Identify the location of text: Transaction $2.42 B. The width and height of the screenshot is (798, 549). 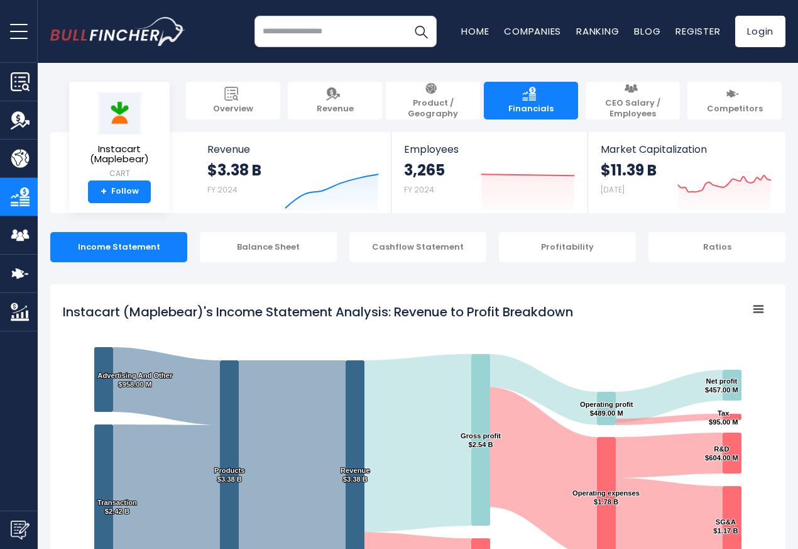
(117, 507).